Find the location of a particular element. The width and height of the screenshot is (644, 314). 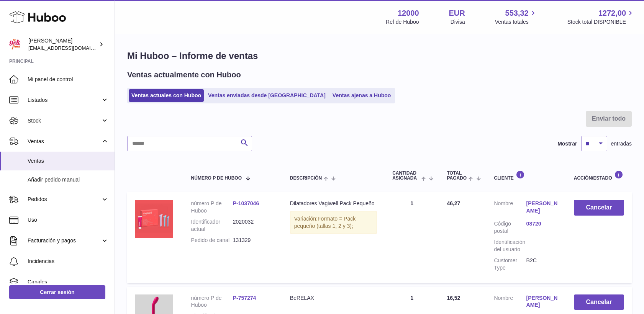

span: Añadir pedido manual is located at coordinates (68, 180).